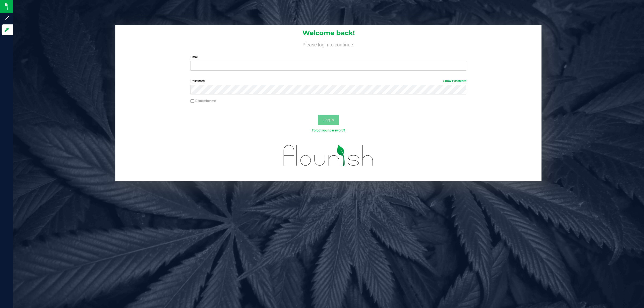  I want to click on input: Remember me, so click(192, 101).